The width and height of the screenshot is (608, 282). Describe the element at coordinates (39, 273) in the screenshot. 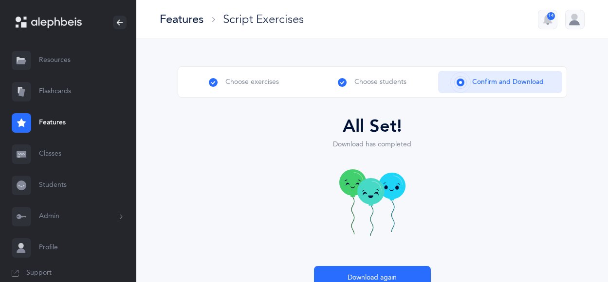

I see `span: Support` at that location.